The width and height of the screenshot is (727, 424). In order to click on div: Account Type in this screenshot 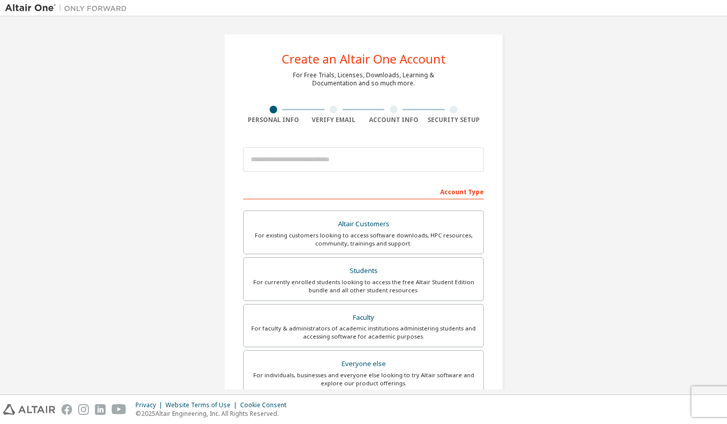, I will do `click(364, 191)`.